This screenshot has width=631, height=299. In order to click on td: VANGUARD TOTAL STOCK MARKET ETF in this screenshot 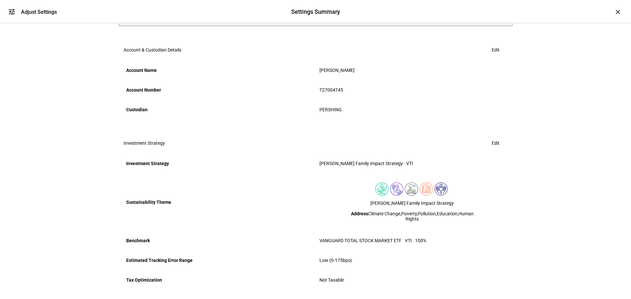, I will do `click(362, 241)`.